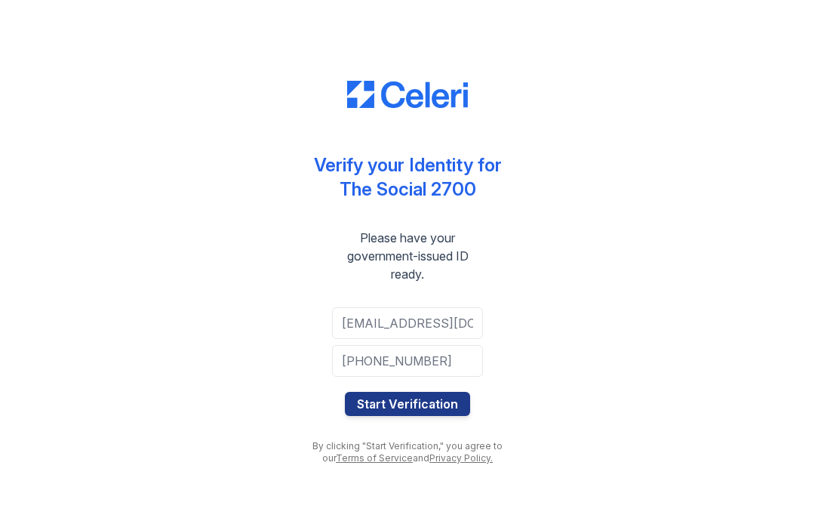 This screenshot has height=521, width=815. Describe the element at coordinates (461, 457) in the screenshot. I see `a: Privacy Policy.` at that location.